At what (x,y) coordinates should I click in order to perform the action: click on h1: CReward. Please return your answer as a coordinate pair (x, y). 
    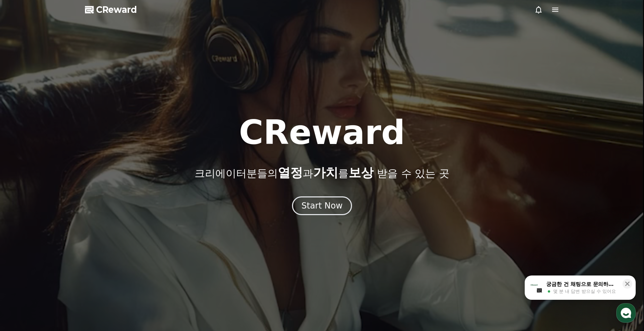
    Looking at the image, I should click on (322, 133).